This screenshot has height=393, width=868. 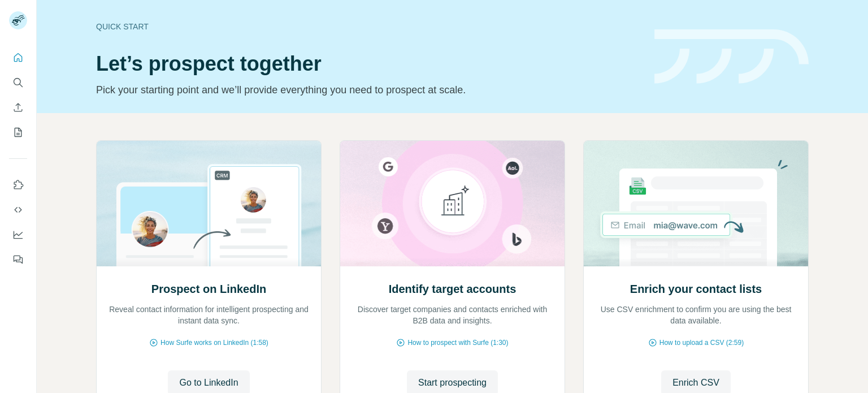 What do you see at coordinates (208, 289) in the screenshot?
I see `h2: Prospect on LinkedIn` at bounding box center [208, 289].